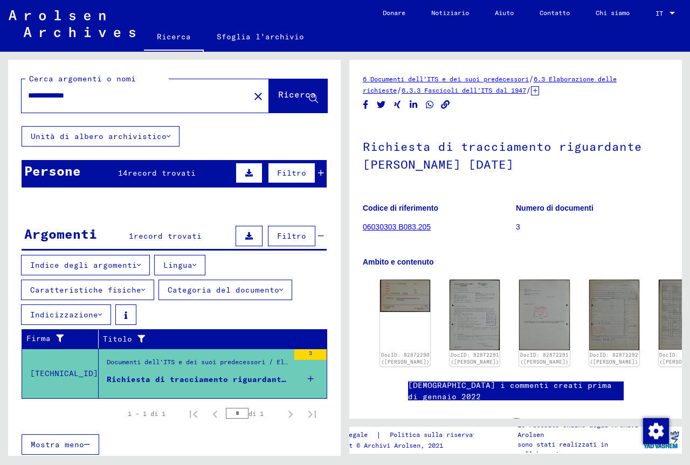 The image size is (690, 465). Describe the element at coordinates (64, 315) in the screenshot. I see `font: Indicizzazione` at that location.